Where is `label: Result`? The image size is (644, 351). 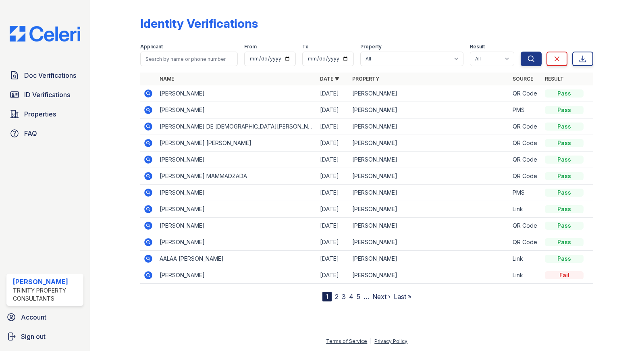 label: Result is located at coordinates (477, 47).